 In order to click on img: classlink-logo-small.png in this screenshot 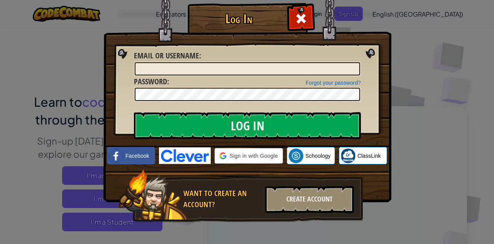, I will do `click(348, 156)`.